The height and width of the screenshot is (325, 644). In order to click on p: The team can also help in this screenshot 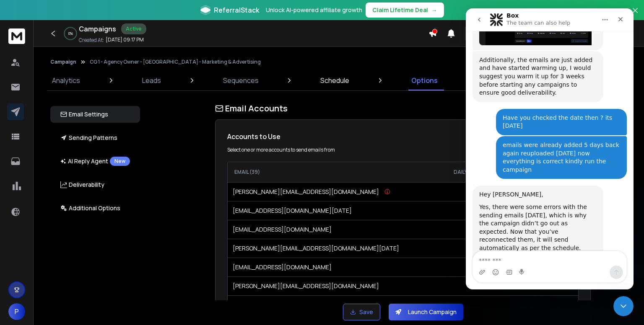, I will do `click(73, 15)`.